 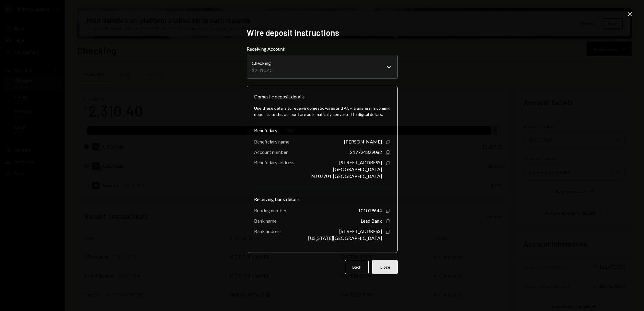 I want to click on div: Beneficiary name, so click(x=272, y=141).